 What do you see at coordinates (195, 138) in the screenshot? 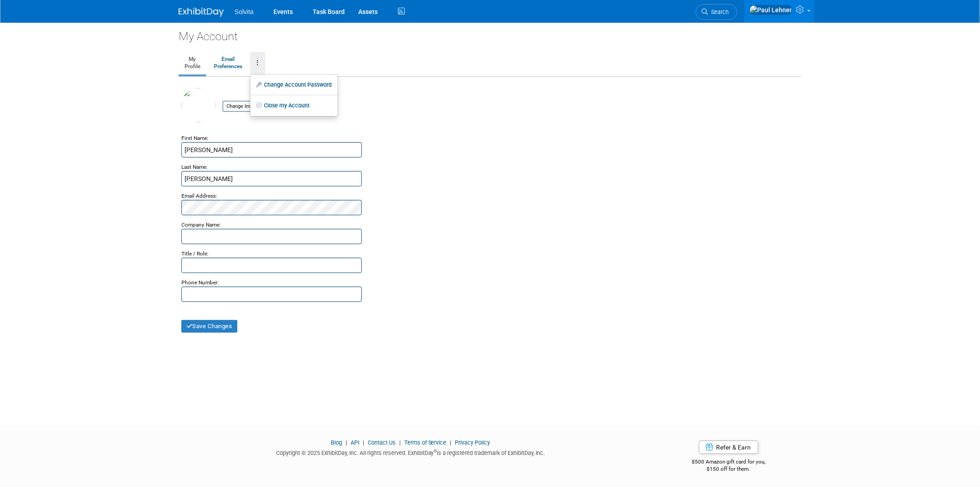
I see `small: First Name:` at bounding box center [195, 138].